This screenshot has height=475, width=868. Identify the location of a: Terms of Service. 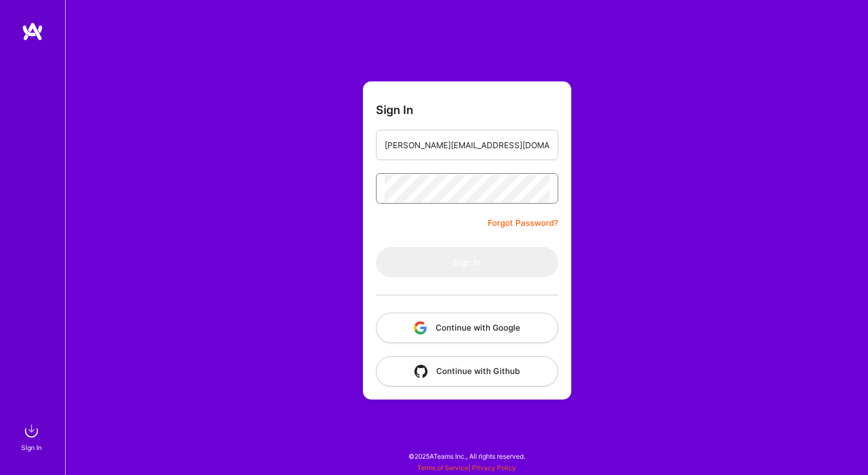
(443, 467).